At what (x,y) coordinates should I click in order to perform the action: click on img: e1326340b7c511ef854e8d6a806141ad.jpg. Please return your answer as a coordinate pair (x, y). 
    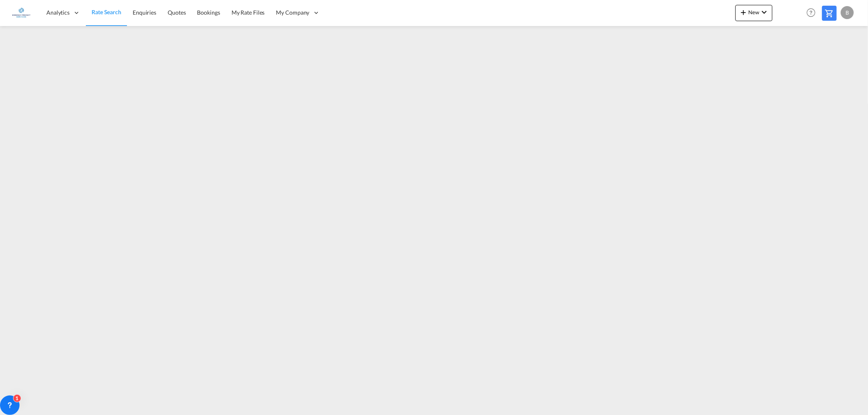
    Looking at the image, I should click on (21, 13).